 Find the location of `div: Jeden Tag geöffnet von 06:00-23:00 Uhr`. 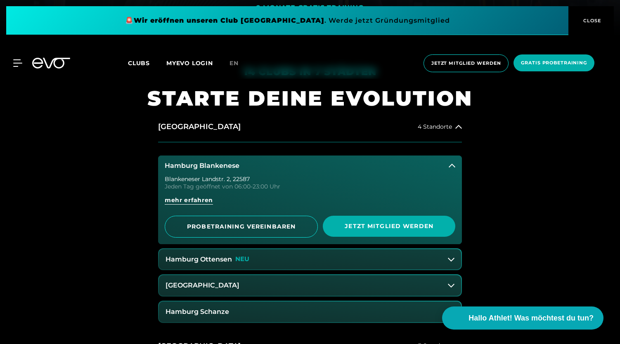

div: Jeden Tag geöffnet von 06:00-23:00 Uhr is located at coordinates (310, 187).